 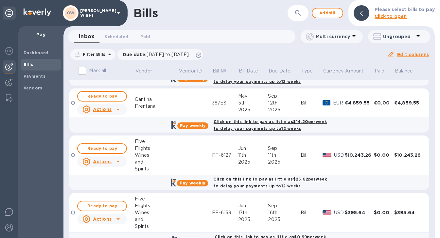 What do you see at coordinates (408, 71) in the screenshot?
I see `span: Balance` at bounding box center [408, 71].